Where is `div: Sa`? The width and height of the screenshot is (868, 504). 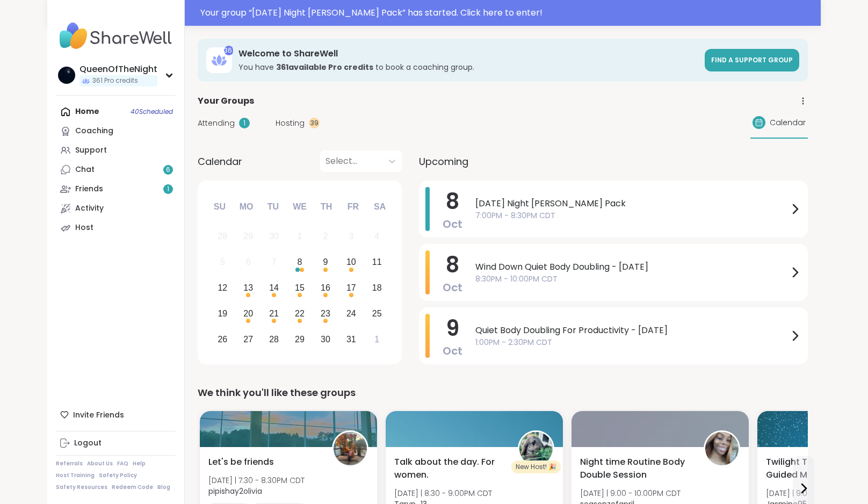 div: Sa is located at coordinates (380, 207).